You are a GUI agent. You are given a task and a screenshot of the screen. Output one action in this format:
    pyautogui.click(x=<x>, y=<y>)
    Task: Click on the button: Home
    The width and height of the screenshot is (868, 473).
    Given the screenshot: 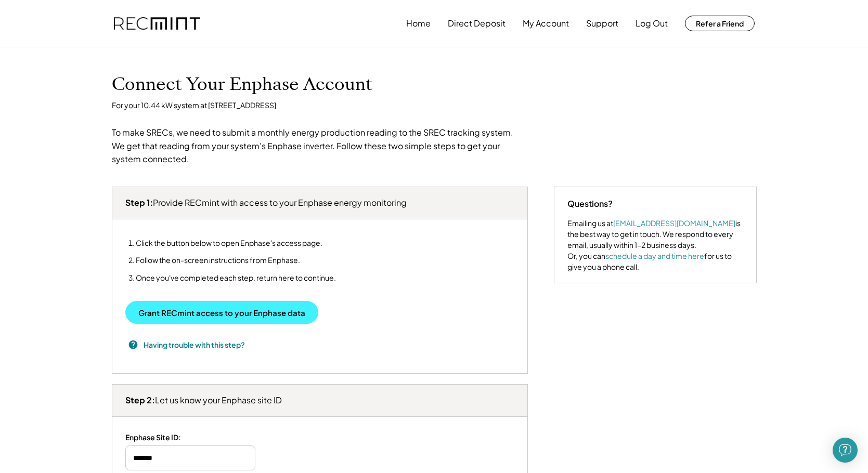 What is the action you would take?
    pyautogui.click(x=419, y=23)
    